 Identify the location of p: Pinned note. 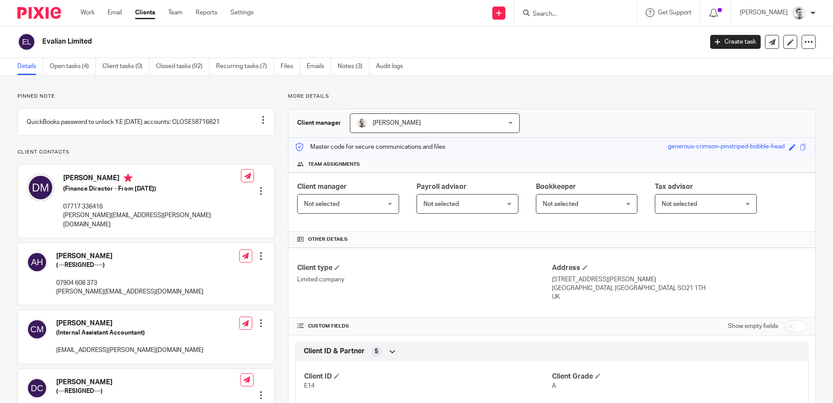
(146, 96).